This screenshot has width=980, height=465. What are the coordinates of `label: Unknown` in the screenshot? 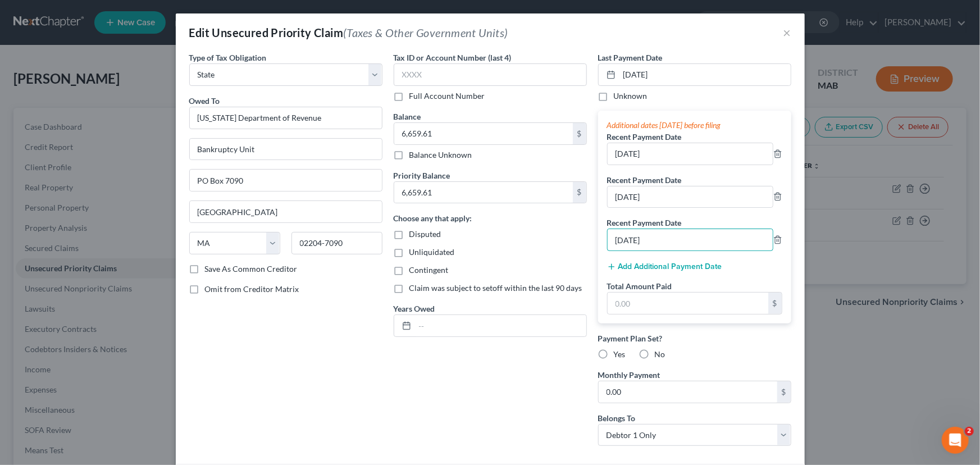 It's located at (631, 96).